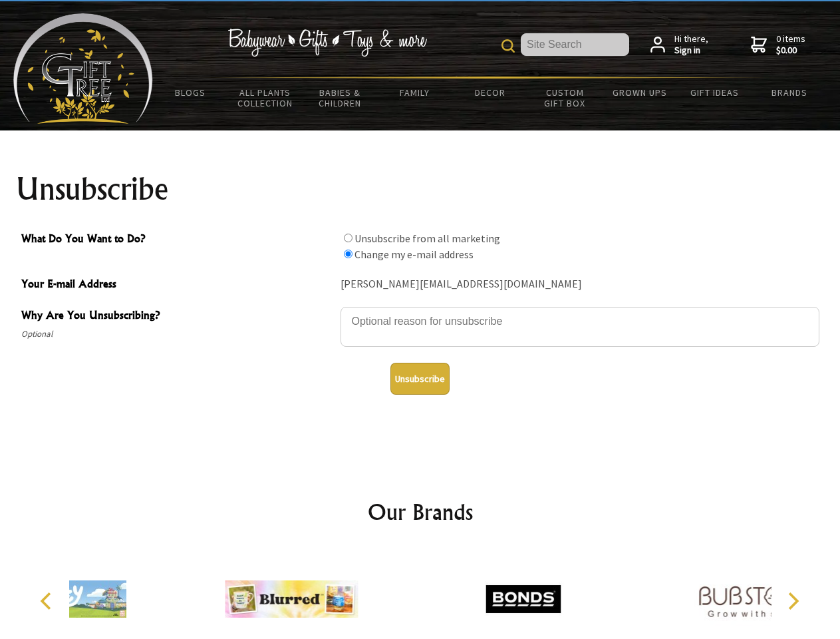 Image resolution: width=840 pixels, height=639 pixels. Describe the element at coordinates (266, 98) in the screenshot. I see `a: All Plants Collection` at that location.